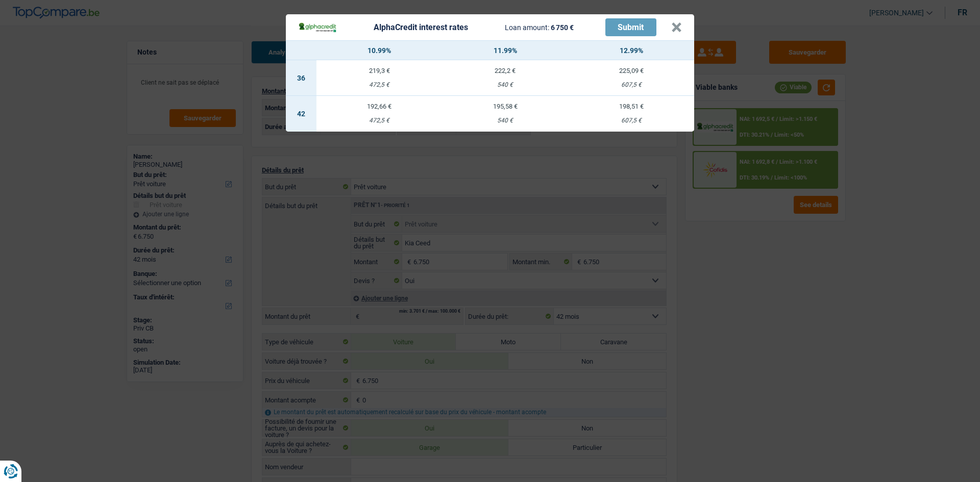  Describe the element at coordinates (379, 71) in the screenshot. I see `div: 219,3 €` at that location.